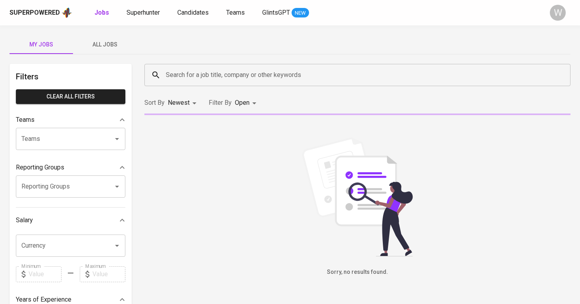  What do you see at coordinates (102, 13) in the screenshot?
I see `a: Jobs` at bounding box center [102, 13].